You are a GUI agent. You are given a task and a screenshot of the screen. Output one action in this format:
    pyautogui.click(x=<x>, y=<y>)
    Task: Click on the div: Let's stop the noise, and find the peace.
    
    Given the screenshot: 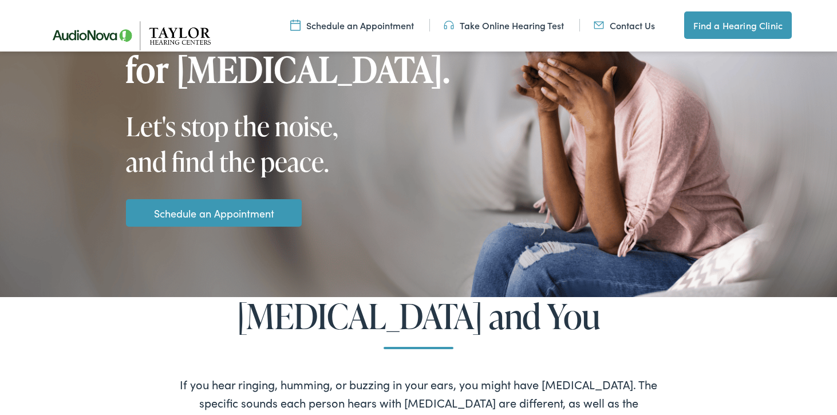 What is the action you would take?
    pyautogui.click(x=249, y=144)
    